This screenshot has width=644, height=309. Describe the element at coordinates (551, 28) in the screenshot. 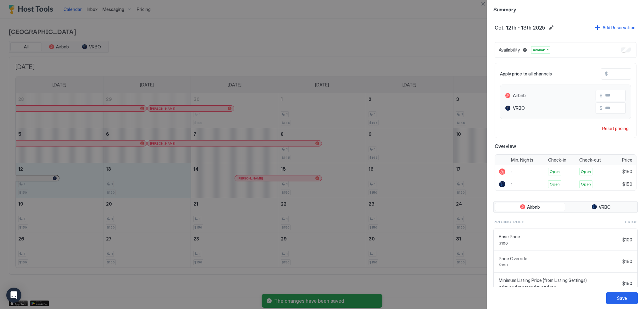

I see `button: Edit date range` at that location.